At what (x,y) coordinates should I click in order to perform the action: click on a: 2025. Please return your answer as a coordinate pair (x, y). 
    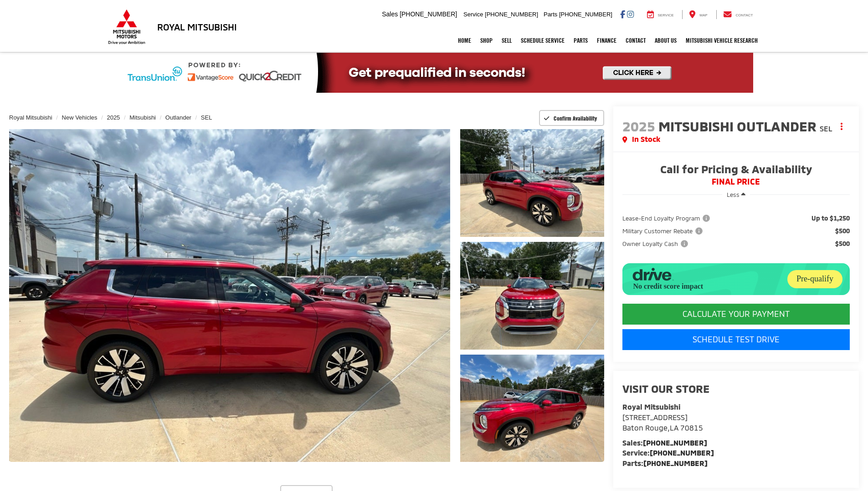
    Looking at the image, I should click on (113, 118).